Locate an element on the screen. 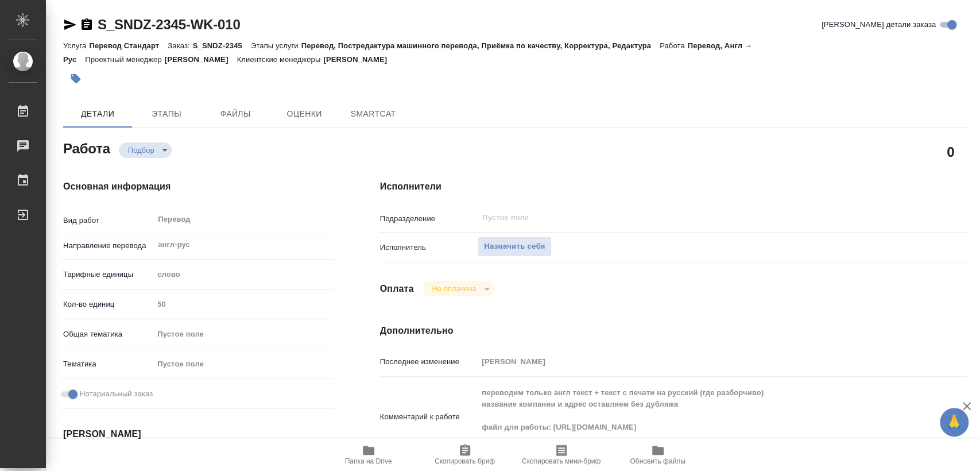  span: Скопировать бриф is located at coordinates (465, 461).